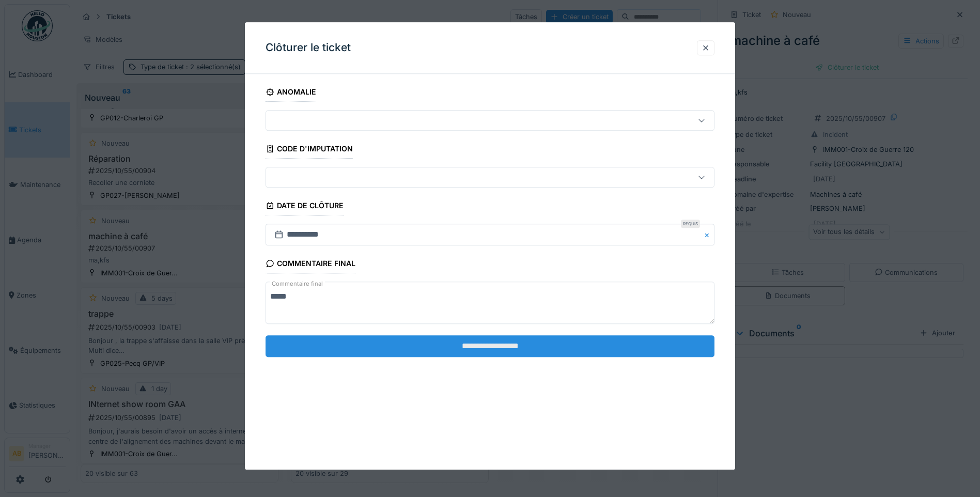  What do you see at coordinates (309, 150) in the screenshot?
I see `div: Code d'imputation` at bounding box center [309, 150].